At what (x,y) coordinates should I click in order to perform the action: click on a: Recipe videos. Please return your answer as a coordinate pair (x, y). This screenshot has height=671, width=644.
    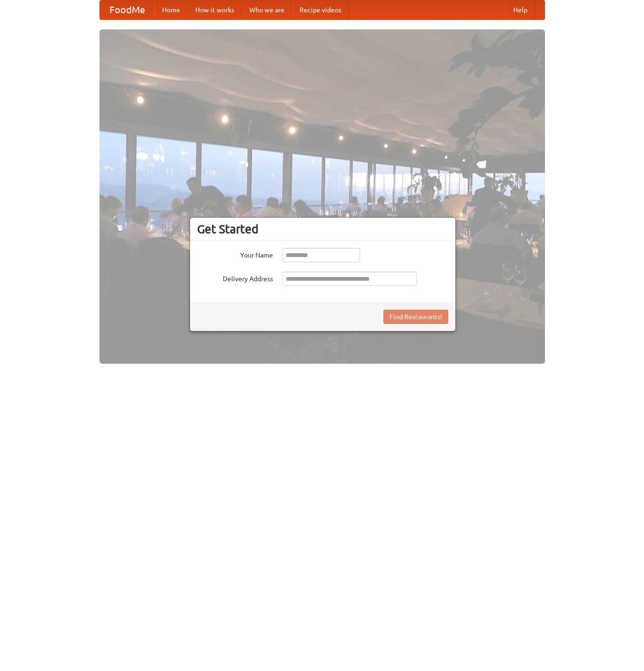
    Looking at the image, I should click on (321, 10).